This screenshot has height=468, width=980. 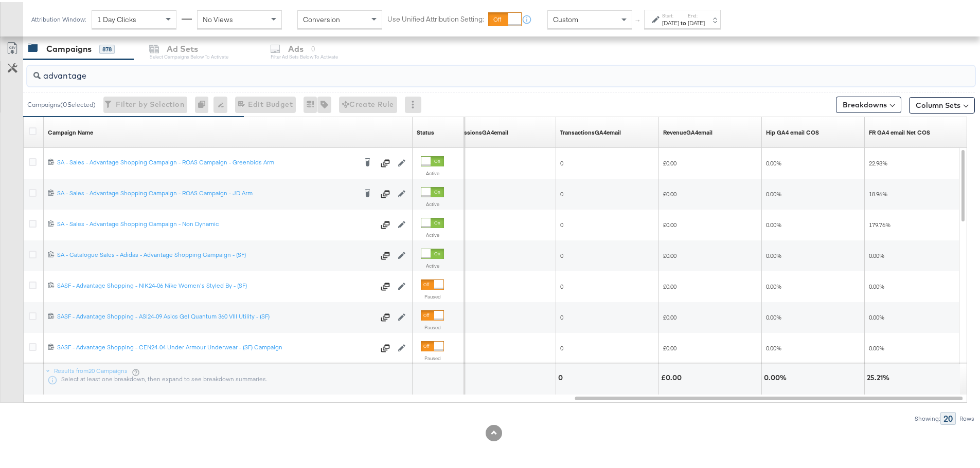 I want to click on div: 20, so click(x=948, y=417).